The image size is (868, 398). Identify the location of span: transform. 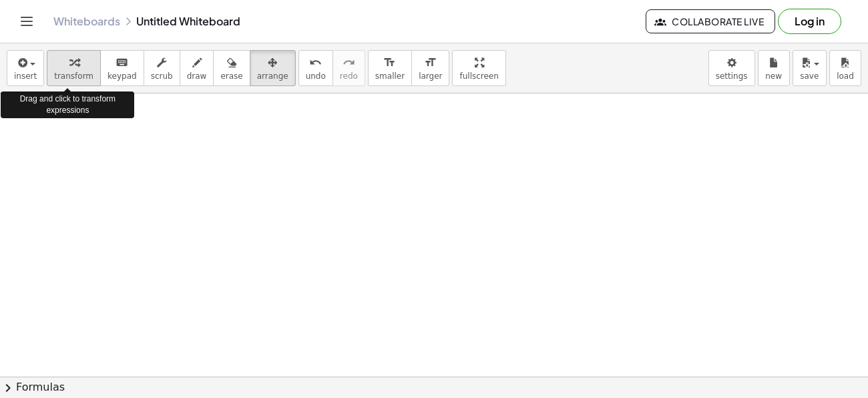
(73, 76).